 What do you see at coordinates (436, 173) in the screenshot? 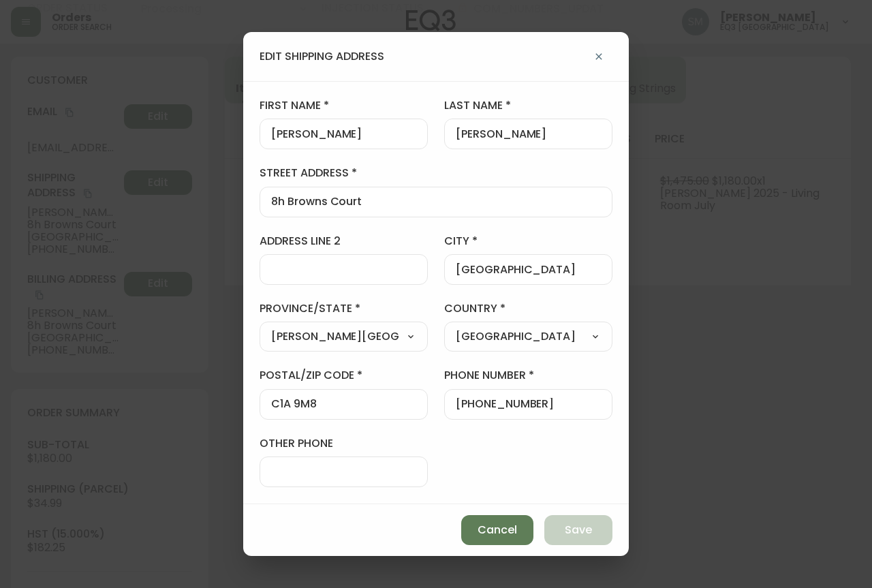
I see `label: street address` at bounding box center [436, 173].